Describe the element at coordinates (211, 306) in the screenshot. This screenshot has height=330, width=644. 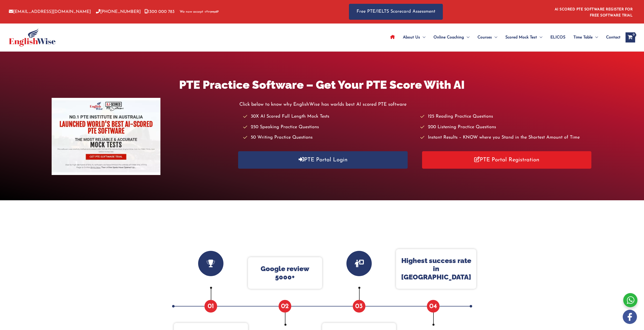
I see `span: 01` at that location.